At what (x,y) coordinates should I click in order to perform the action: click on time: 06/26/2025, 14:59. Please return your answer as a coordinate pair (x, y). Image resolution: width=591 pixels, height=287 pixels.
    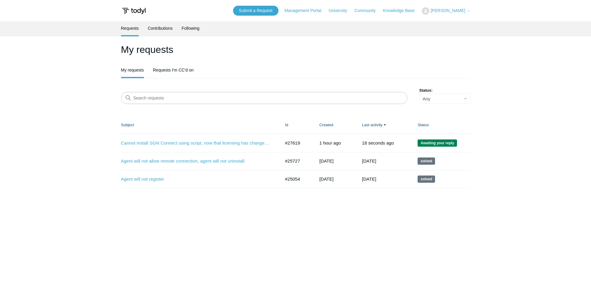
    Looking at the image, I should click on (326, 161).